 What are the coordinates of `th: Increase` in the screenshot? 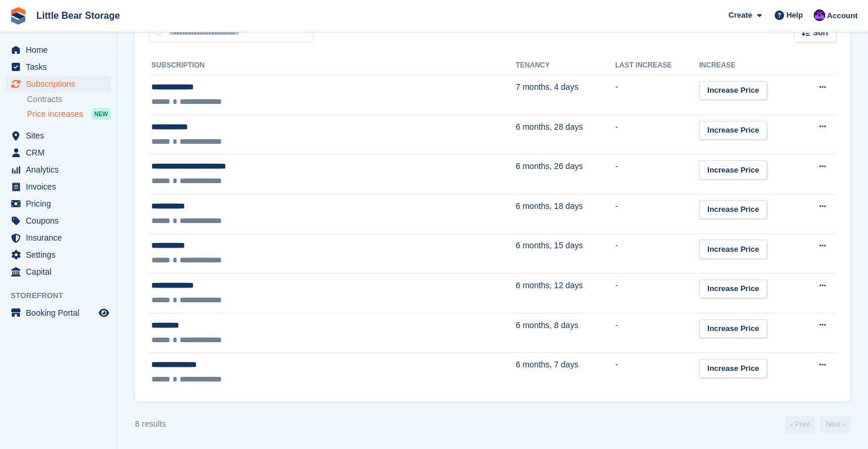 It's located at (750, 66).